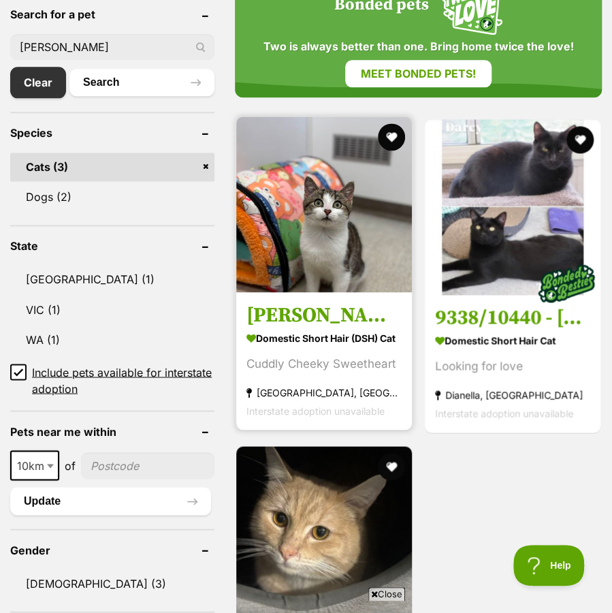 Image resolution: width=612 pixels, height=613 pixels. Describe the element at coordinates (35, 465) in the screenshot. I see `span: 10km` at that location.